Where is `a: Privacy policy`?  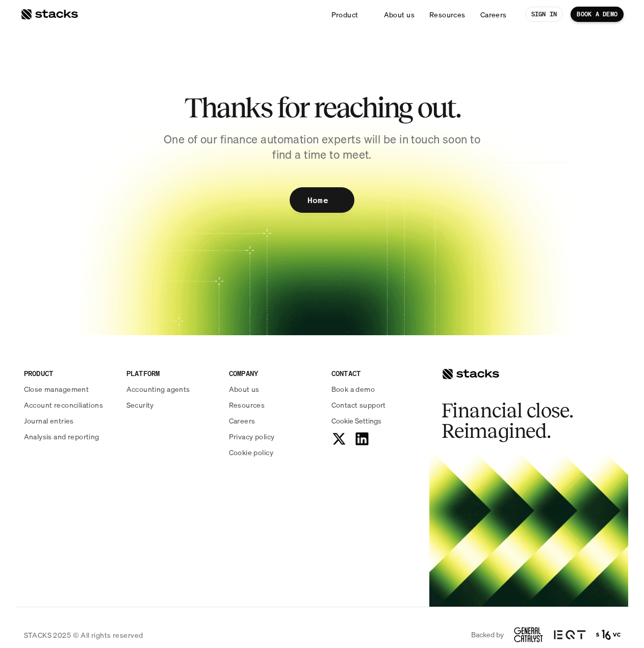
a: Privacy policy is located at coordinates (274, 436).